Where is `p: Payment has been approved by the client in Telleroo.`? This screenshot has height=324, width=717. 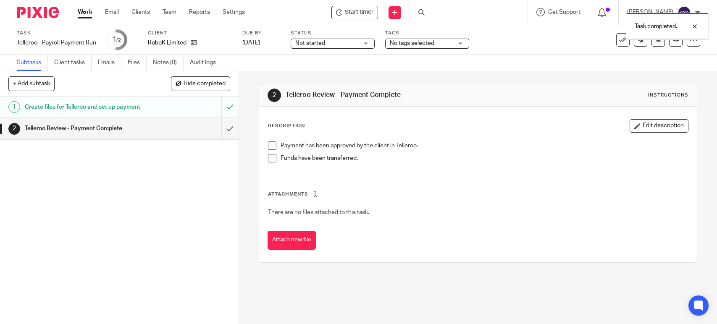
p: Payment has been approved by the client in Telleroo. is located at coordinates (484, 146).